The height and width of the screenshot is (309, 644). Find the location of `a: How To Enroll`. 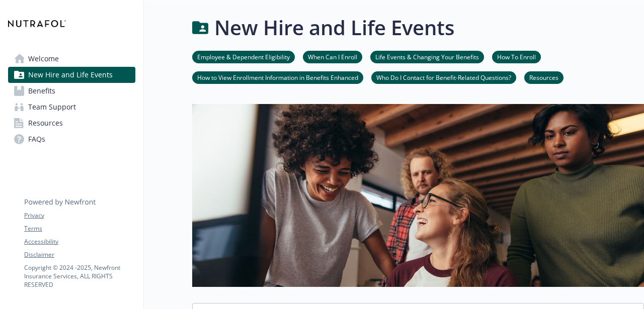

a: How To Enroll is located at coordinates (516, 57).